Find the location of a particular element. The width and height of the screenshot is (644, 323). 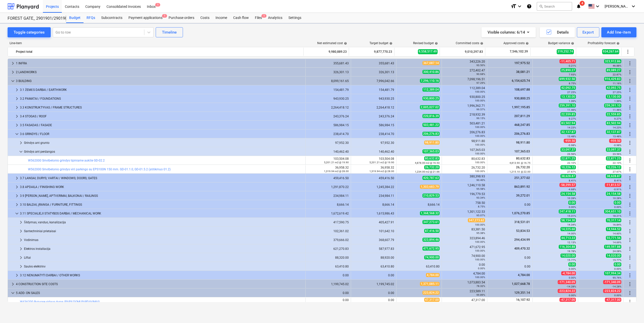

div: Subcontracts is located at coordinates (112, 18).